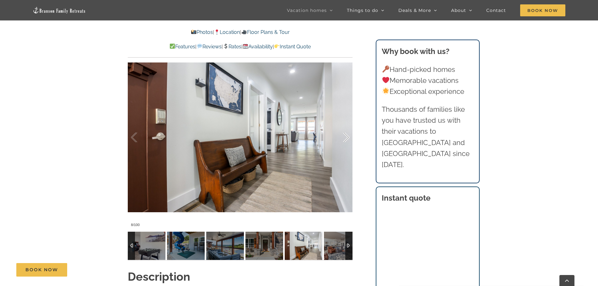 This screenshot has width=598, height=286. What do you see at coordinates (225, 246) in the screenshot?
I see `img: 054-Skye-Retreat-Branson-Family-Retreats-Table-Rock-Lake-vacation-home-1508-scaled.jpg-nggid04191...` at bounding box center [225, 246].